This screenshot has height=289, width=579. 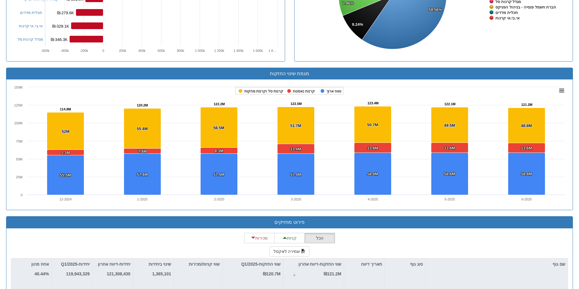 What do you see at coordinates (334, 91) in the screenshot?
I see `tspan: טווח ארוך` at bounding box center [334, 91].